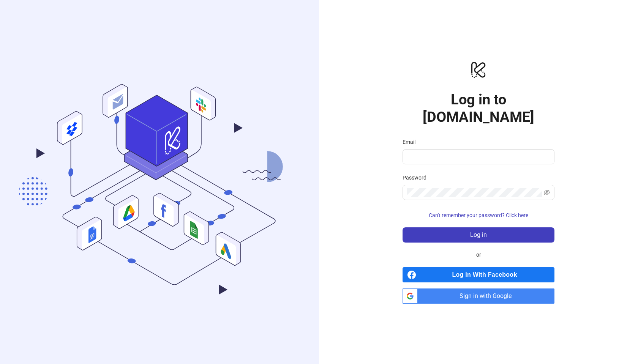 The height and width of the screenshot is (364, 638). I want to click on span: eye-invisible, so click(546, 192).